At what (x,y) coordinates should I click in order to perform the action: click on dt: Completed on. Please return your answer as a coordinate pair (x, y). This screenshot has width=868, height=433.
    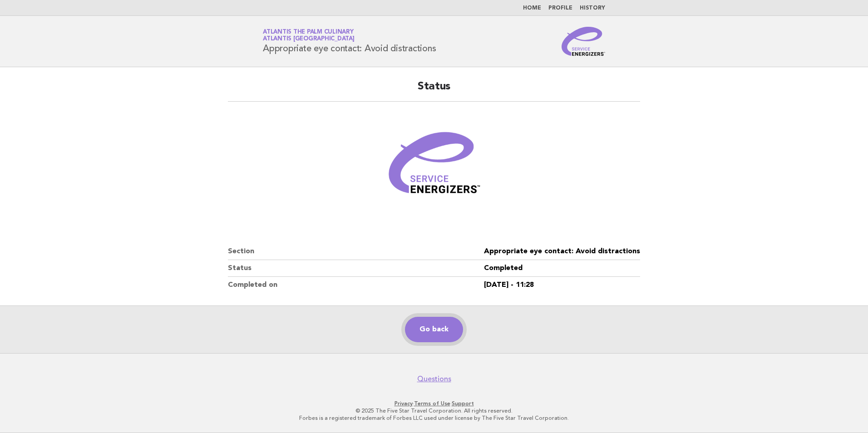
    Looking at the image, I should click on (356, 285).